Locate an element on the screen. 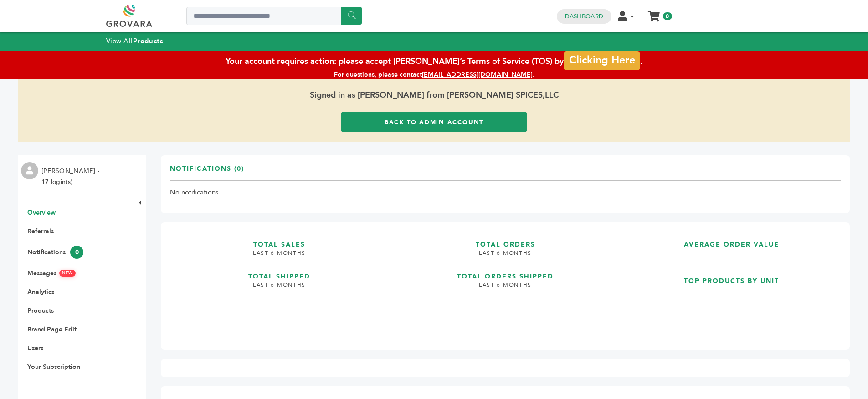 This screenshot has width=868, height=399. a: Brand Page Edit is located at coordinates (52, 329).